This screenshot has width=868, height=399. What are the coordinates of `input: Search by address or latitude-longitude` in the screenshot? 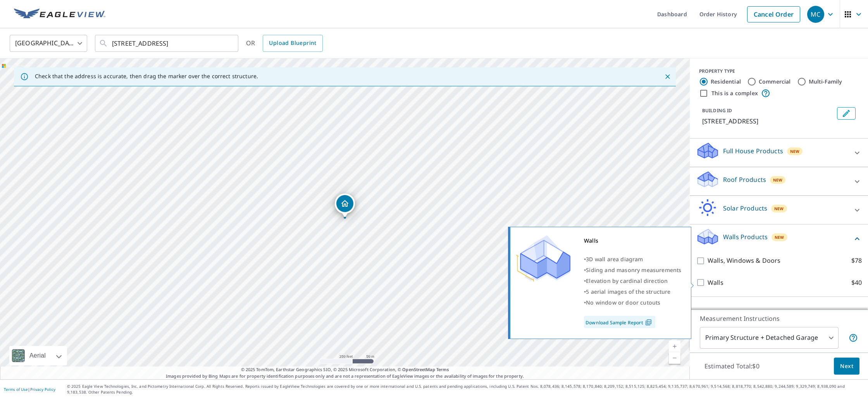 It's located at (167, 43).